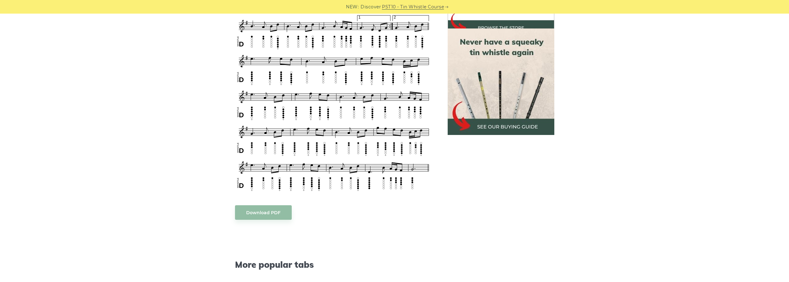 This screenshot has width=789, height=282. I want to click on a: Download PDF, so click(263, 213).